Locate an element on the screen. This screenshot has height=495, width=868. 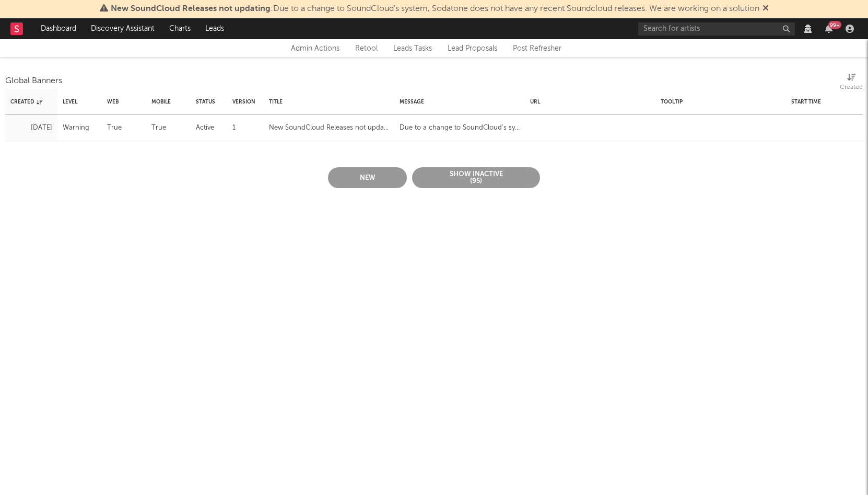
div: 1 is located at coordinates (234, 128).